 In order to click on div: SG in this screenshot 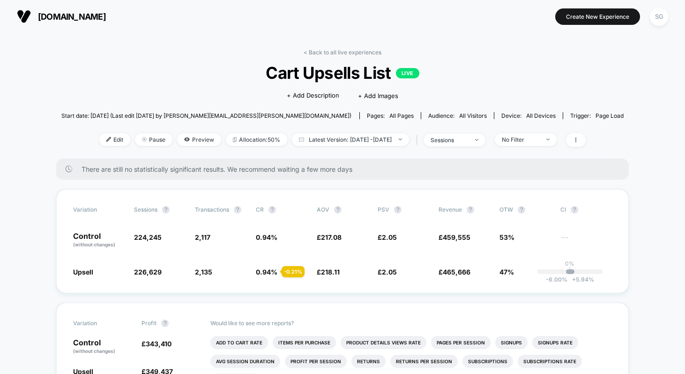, I will do `click(659, 16)`.